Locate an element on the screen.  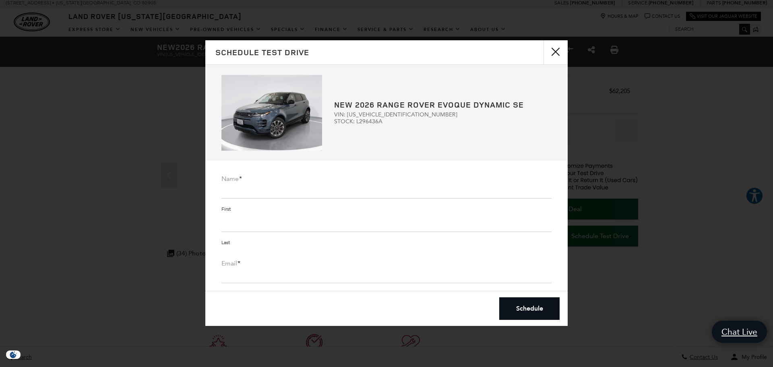
img: 2026 LAND ROVER Range Rover Evoque Dynamic SE is located at coordinates (272, 113).